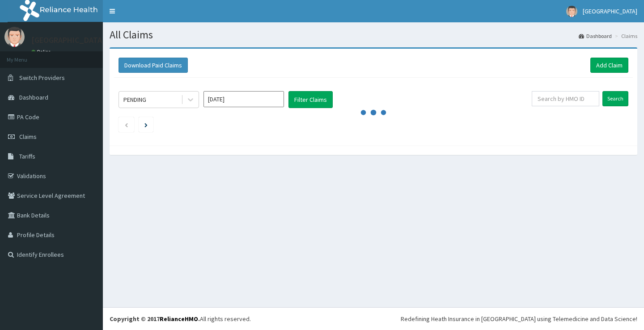 This screenshot has width=644, height=330. Describe the element at coordinates (625, 36) in the screenshot. I see `li: Claims` at that location.